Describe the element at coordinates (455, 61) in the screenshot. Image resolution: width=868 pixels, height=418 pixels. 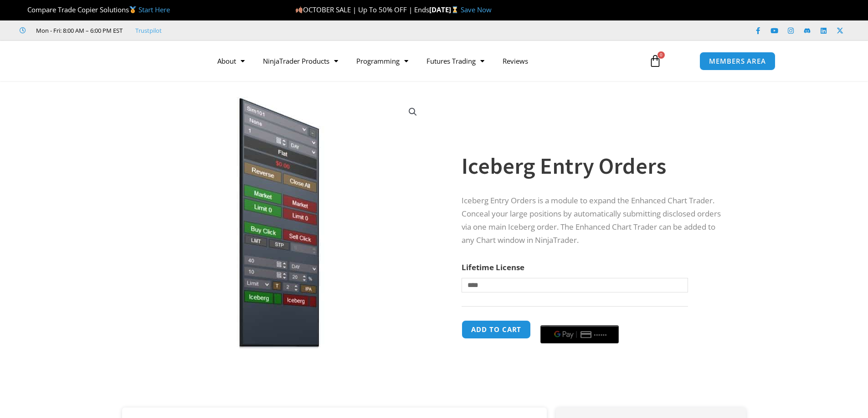
I see `a: Futures Trading` at that location.